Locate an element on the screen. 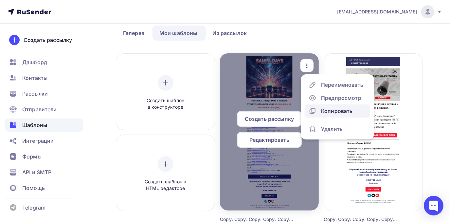 Image resolution: width=450 pixels, height=222 pixels. a: Рассылки is located at coordinates (44, 94).